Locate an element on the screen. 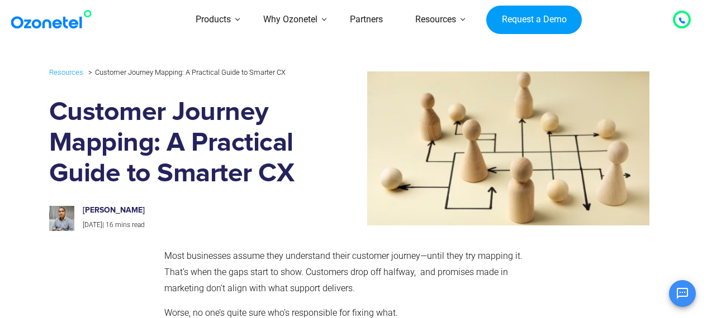  span: mins read is located at coordinates (130, 225).